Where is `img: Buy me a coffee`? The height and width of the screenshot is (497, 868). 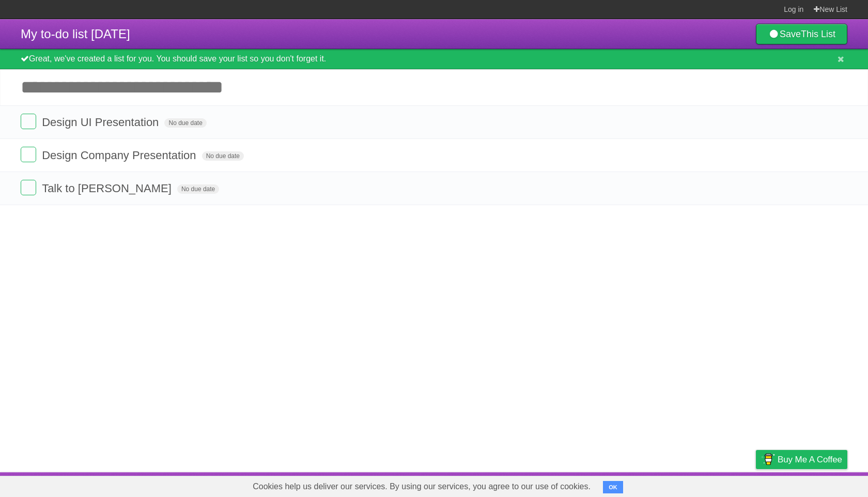 img: Buy me a coffee is located at coordinates (767, 459).